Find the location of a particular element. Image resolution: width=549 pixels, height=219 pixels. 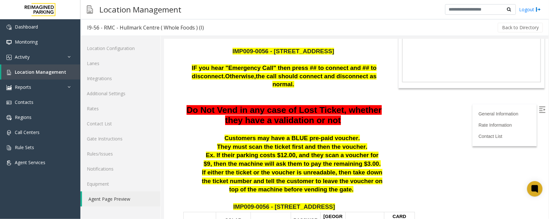

a: Rates is located at coordinates (120, 109).